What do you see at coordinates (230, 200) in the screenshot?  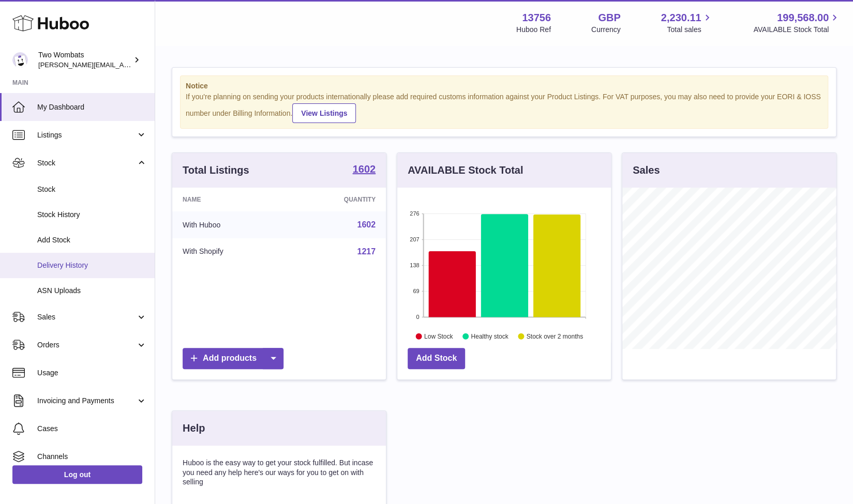 I see `th: Name` at bounding box center [230, 200].